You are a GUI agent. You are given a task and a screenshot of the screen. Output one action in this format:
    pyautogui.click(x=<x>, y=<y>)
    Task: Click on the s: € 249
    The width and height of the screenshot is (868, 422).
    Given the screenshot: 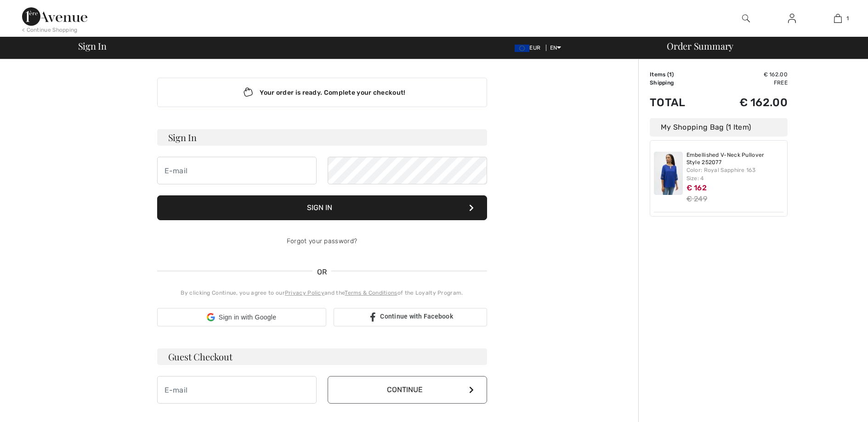 What is the action you would take?
    pyautogui.click(x=697, y=199)
    